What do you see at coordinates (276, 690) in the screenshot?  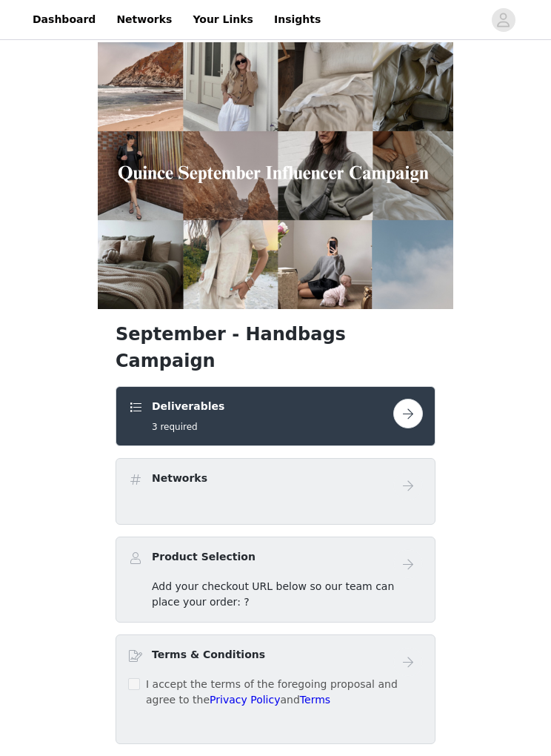 I see `div: Terms & Conditions` at bounding box center [276, 690].